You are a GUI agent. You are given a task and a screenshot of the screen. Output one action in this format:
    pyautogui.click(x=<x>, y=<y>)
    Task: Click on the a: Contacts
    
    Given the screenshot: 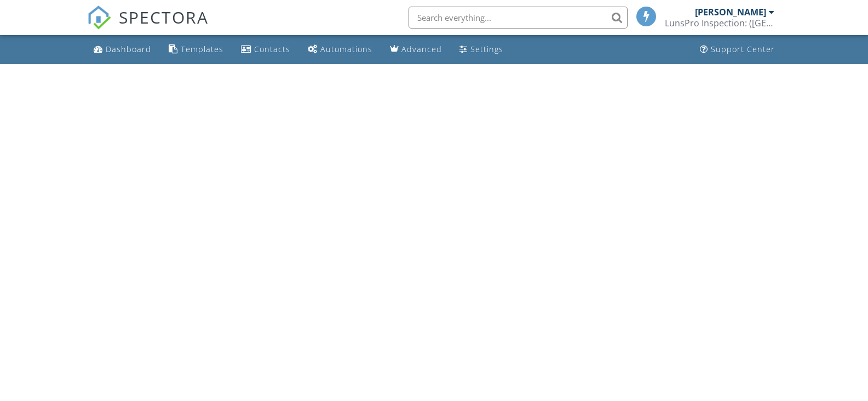 What is the action you would take?
    pyautogui.click(x=266, y=49)
    